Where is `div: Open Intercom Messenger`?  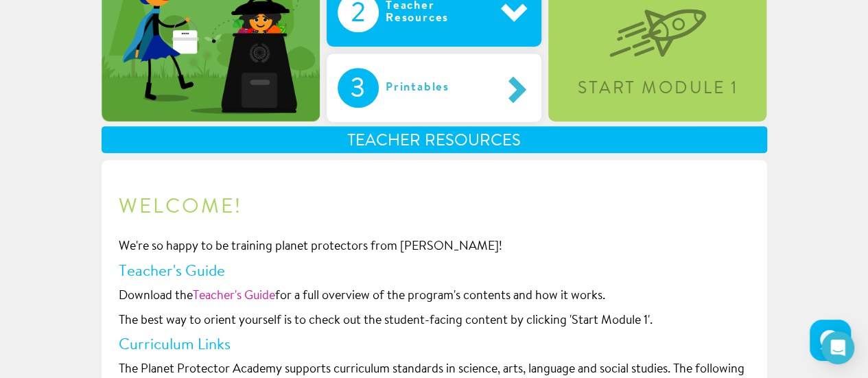 div: Open Intercom Messenger is located at coordinates (838, 348).